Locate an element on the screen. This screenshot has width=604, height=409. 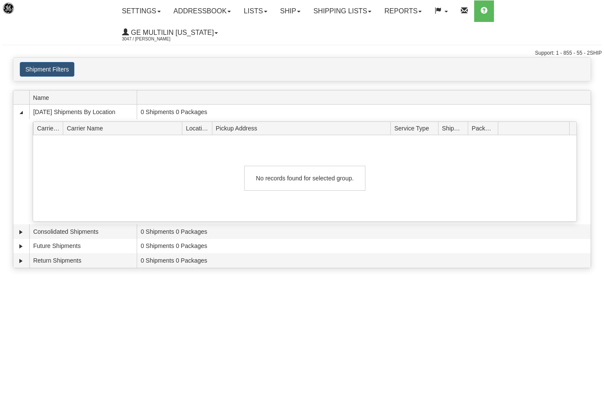
a: Reports is located at coordinates (403, 11).